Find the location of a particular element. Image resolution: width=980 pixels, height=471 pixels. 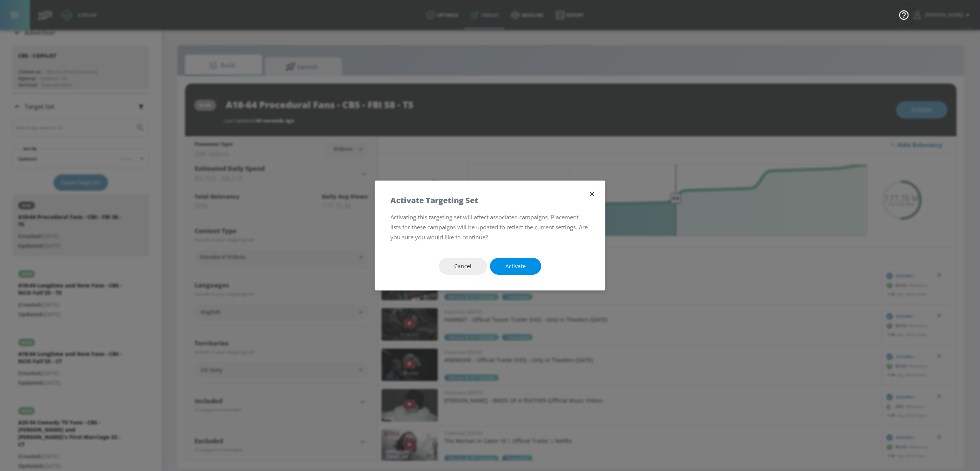

h5: Activate Targeting Set is located at coordinates (434, 200).